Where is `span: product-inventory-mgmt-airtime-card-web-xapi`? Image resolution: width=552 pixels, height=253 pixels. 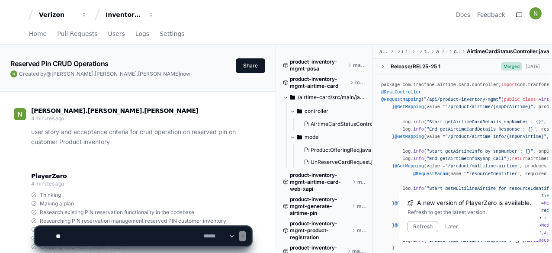
span: product-inventory-mgmt-airtime-card-web-xapi is located at coordinates (320, 182).